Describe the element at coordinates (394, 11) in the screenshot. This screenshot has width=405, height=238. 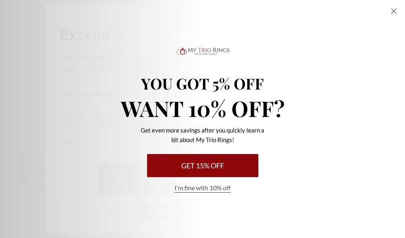
I see `div: Close popup` at that location.